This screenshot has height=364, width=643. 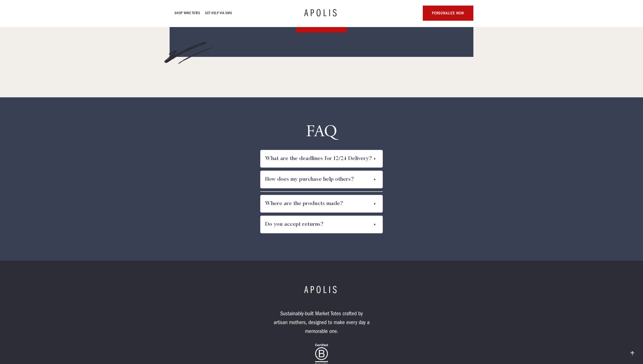 What do you see at coordinates (188, 13) in the screenshot?
I see `a: Shop Wine Totes` at bounding box center [188, 13].